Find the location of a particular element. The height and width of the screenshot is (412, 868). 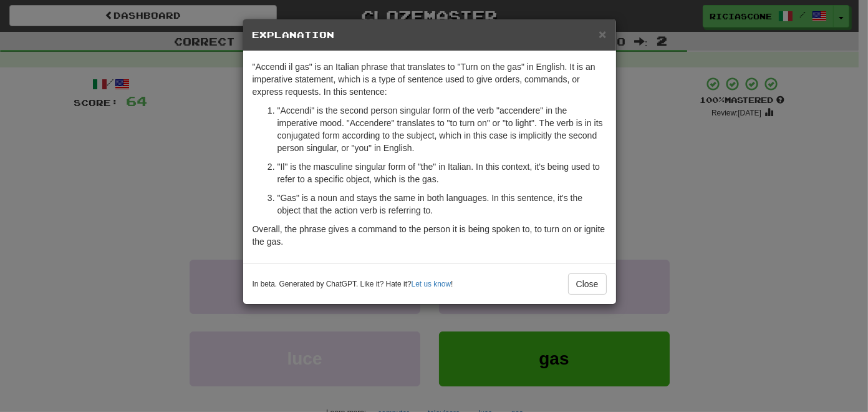

p: "Accendi il gas" is an Italian phrase that translates to "Turn on the gas" in English. It is an i... is located at coordinates (430, 79).